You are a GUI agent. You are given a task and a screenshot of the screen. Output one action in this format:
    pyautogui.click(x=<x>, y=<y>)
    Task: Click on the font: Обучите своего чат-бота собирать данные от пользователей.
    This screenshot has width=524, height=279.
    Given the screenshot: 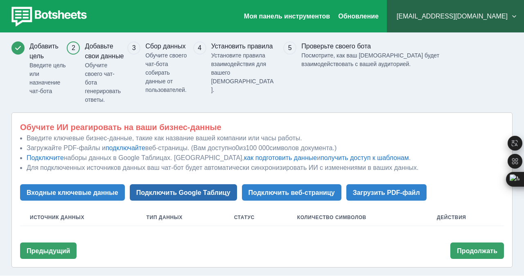 What is the action you would take?
    pyautogui.click(x=166, y=73)
    